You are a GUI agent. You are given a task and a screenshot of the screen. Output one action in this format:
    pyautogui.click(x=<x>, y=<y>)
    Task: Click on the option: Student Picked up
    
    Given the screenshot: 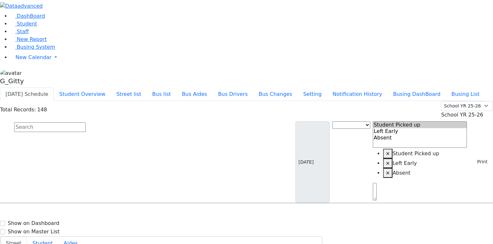 What is the action you would take?
    pyautogui.click(x=420, y=125)
    